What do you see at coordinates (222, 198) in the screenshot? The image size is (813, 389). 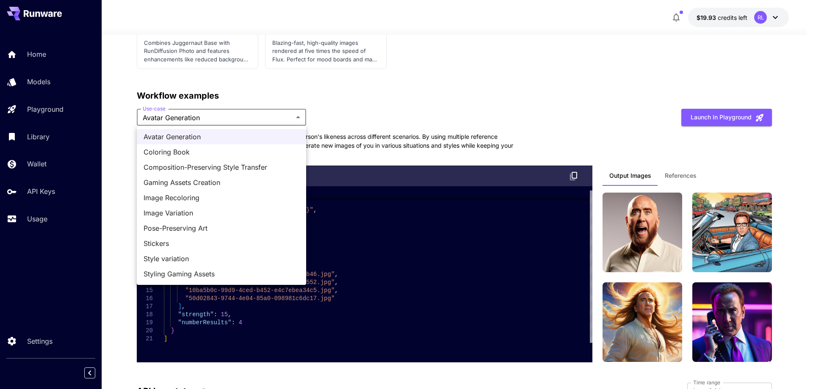 I see `span: Image Recoloring` at bounding box center [222, 198].